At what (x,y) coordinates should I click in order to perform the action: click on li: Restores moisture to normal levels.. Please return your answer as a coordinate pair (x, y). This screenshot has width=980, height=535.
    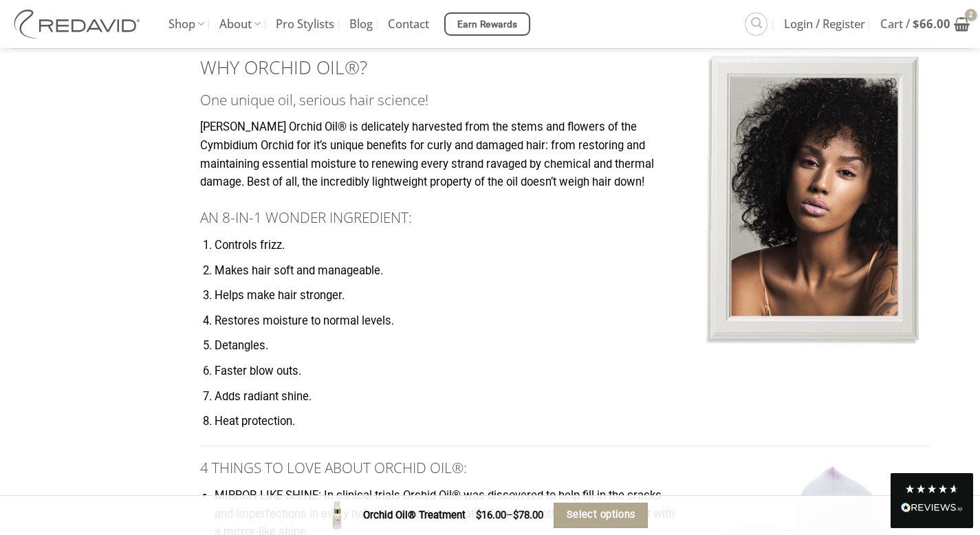
    Looking at the image, I should click on (572, 322).